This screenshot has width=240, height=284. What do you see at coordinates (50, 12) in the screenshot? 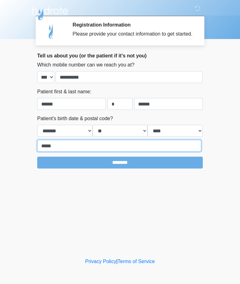
I see `img: Hydrate IV Bar - Arcadia Logo` at bounding box center [50, 12].